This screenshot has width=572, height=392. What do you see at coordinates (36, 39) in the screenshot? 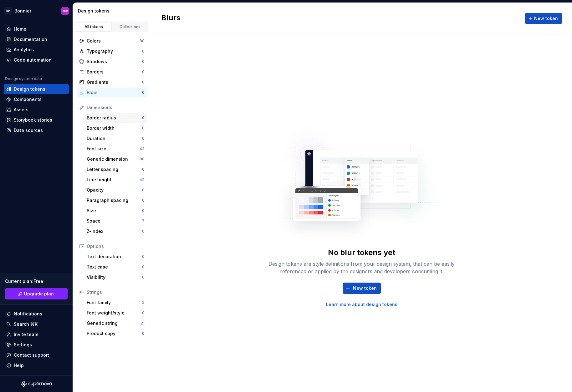
I see `a: Documentation` at bounding box center [36, 39].